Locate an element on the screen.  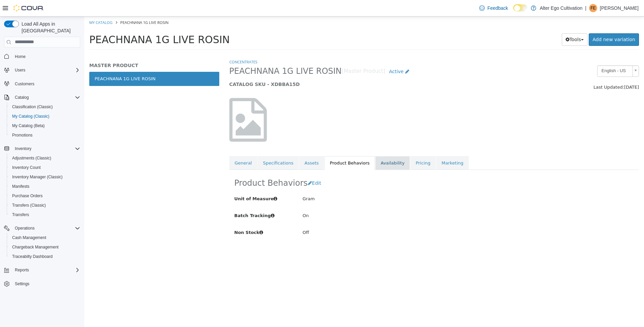
label: Unit of Measure is located at coordinates (179, 181).